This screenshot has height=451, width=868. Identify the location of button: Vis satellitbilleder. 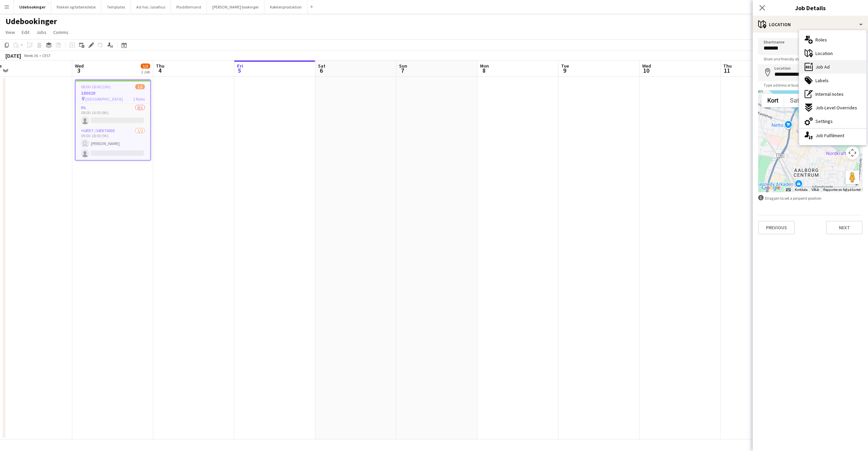
(799, 100).